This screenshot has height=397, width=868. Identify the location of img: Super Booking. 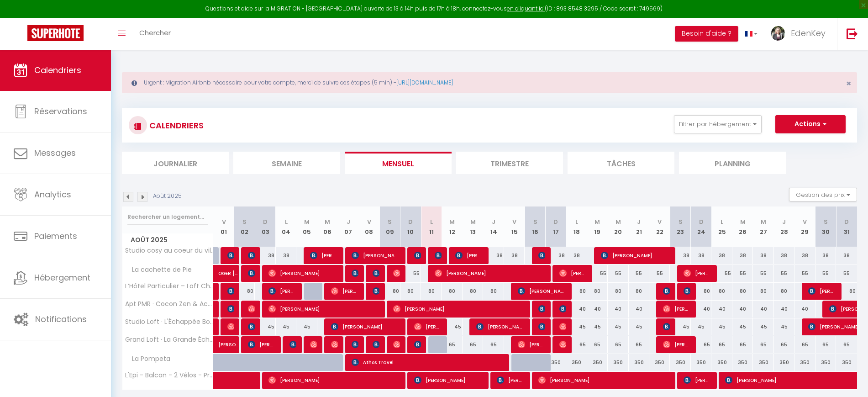
(55, 33).